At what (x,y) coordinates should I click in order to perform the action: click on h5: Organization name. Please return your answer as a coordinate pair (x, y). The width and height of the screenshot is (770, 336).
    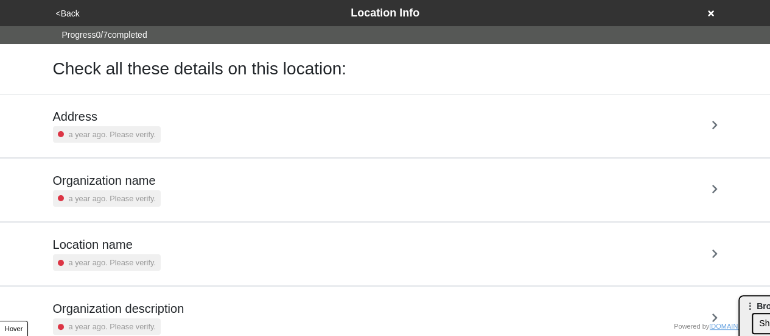
    Looking at the image, I should click on (107, 180).